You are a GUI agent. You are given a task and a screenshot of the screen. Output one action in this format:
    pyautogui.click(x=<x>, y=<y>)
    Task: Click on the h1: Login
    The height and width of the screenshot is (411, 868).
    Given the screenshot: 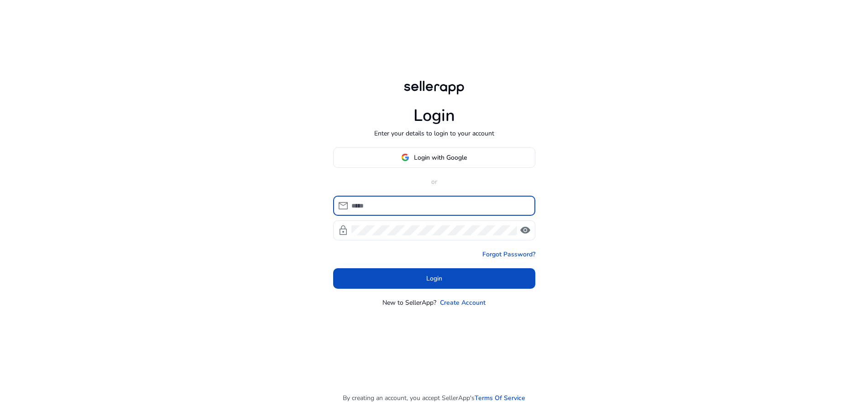 What is the action you would take?
    pyautogui.click(x=434, y=116)
    